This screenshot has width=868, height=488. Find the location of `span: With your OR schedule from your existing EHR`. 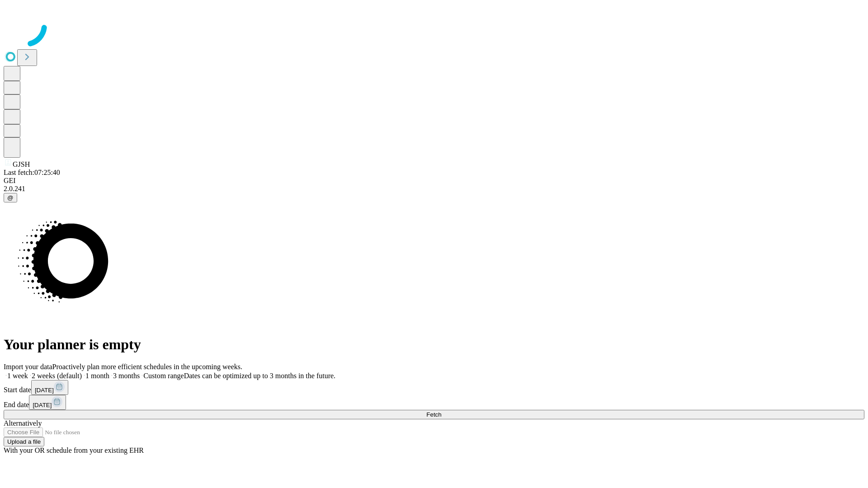

span: With your OR schedule from your existing EHR is located at coordinates (74, 450).